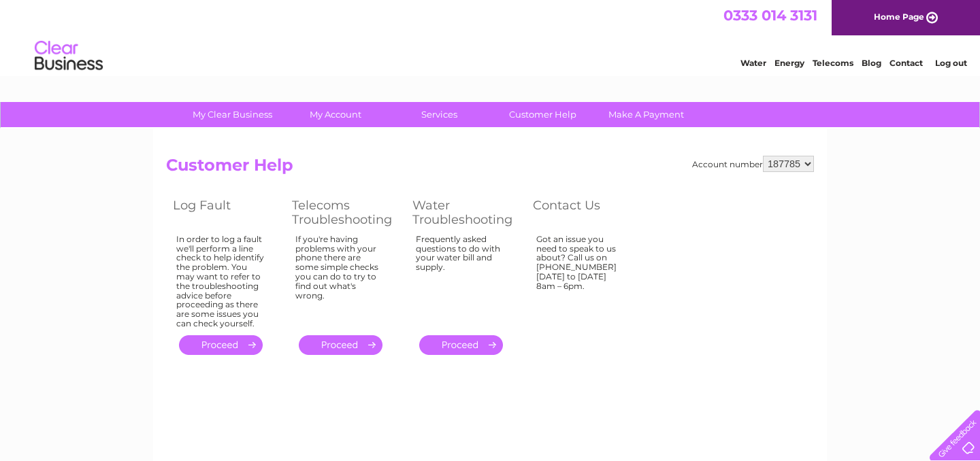 This screenshot has width=980, height=461. Describe the element at coordinates (771, 15) in the screenshot. I see `span: 0333 014 3131` at that location.